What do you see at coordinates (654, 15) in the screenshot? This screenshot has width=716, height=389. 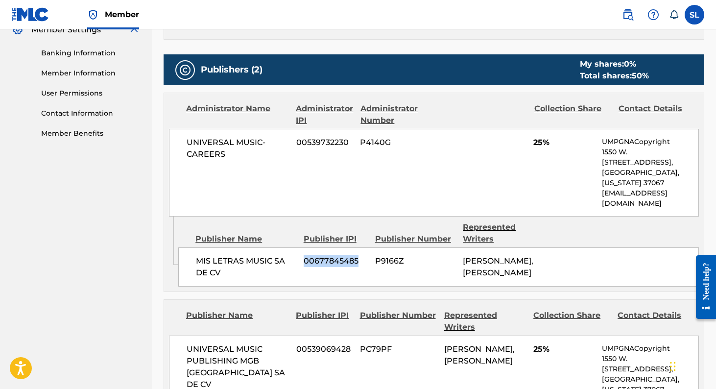 I see `div: Help` at bounding box center [654, 15].